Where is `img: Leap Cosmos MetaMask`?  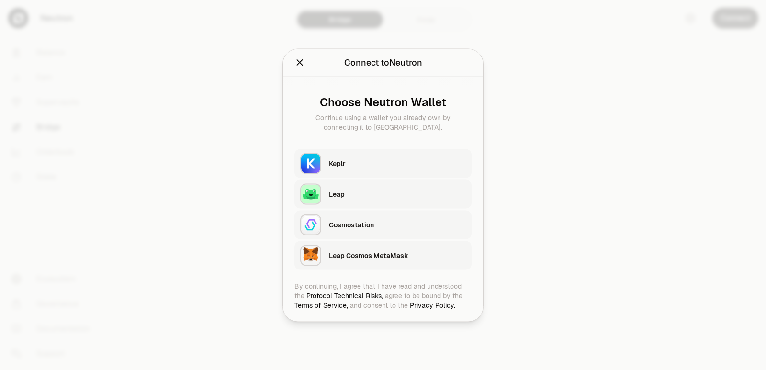
img: Leap Cosmos MetaMask is located at coordinates (311, 255).